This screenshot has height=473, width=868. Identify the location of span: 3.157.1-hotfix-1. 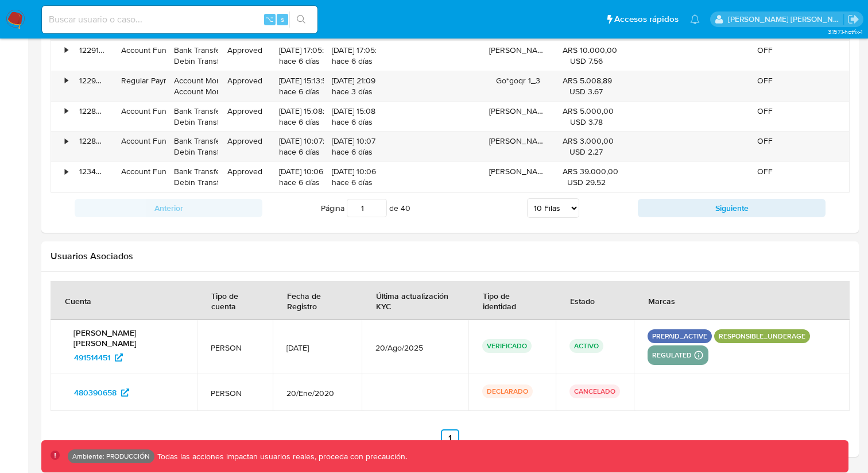
(846, 31).